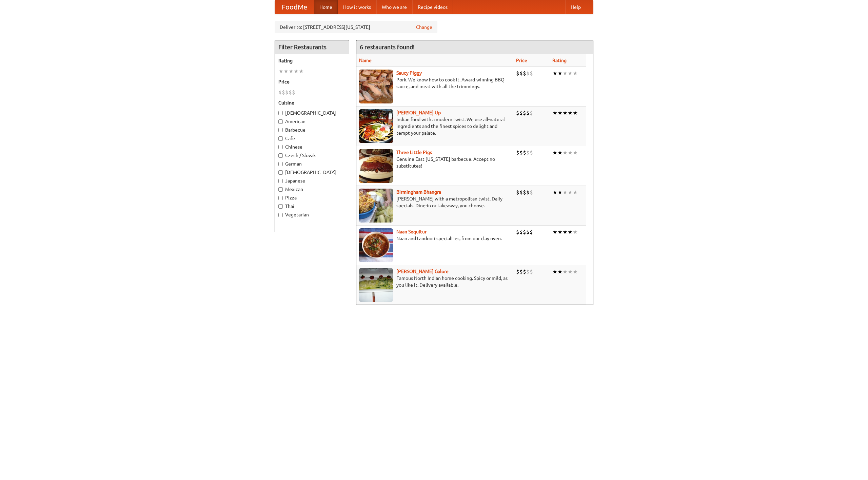 The image size is (868, 480). What do you see at coordinates (280, 206) in the screenshot?
I see `input: Thai` at bounding box center [280, 206].